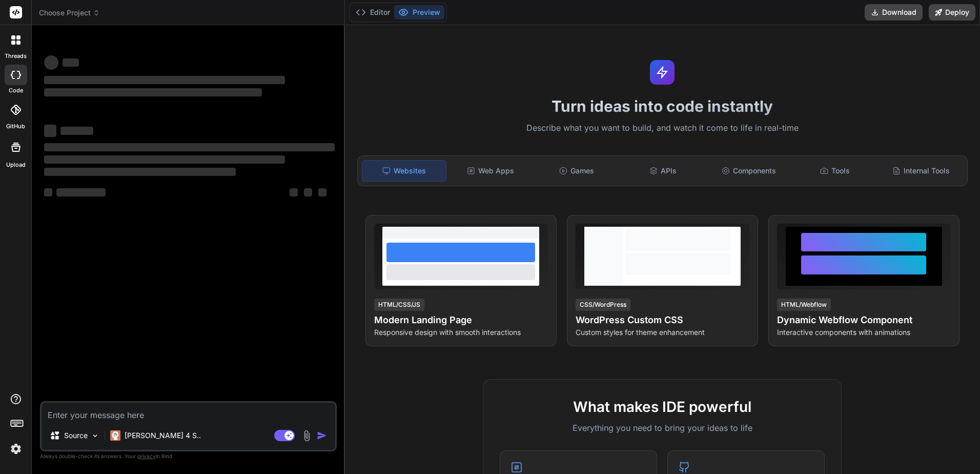 The image size is (980, 474). I want to click on button: Preview, so click(419, 12).